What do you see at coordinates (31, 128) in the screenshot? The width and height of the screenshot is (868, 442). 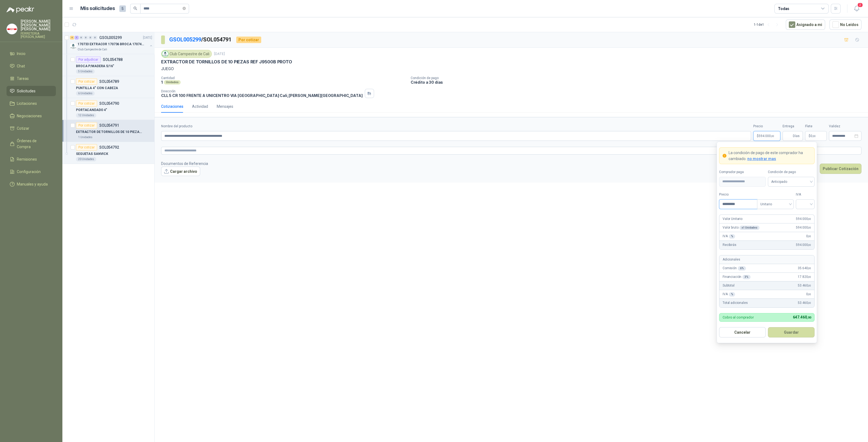 I see `a: Cotizar` at bounding box center [31, 128].